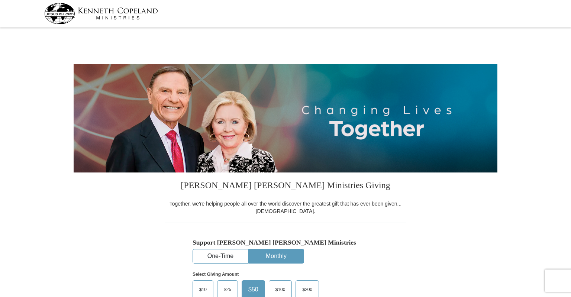  I want to click on strong: Select Giving Amount, so click(216, 274).